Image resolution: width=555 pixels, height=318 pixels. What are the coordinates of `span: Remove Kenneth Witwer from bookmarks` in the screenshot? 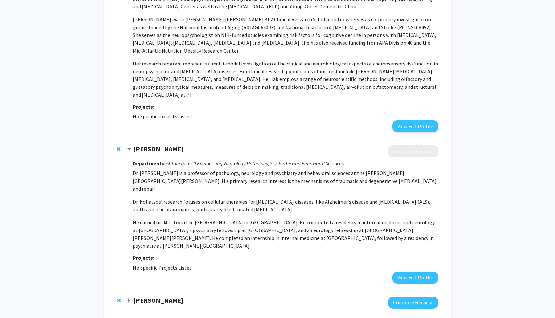 It's located at (119, 301).